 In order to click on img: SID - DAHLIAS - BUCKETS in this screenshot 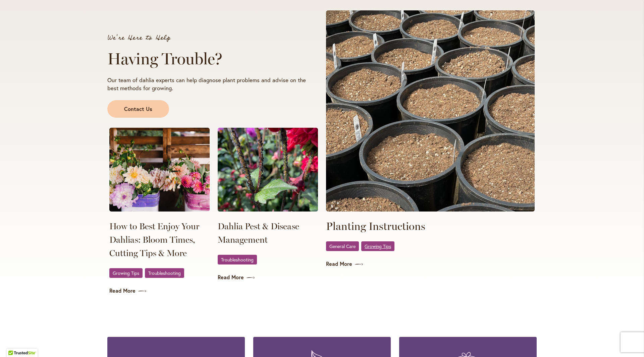, I will do `click(159, 170)`.